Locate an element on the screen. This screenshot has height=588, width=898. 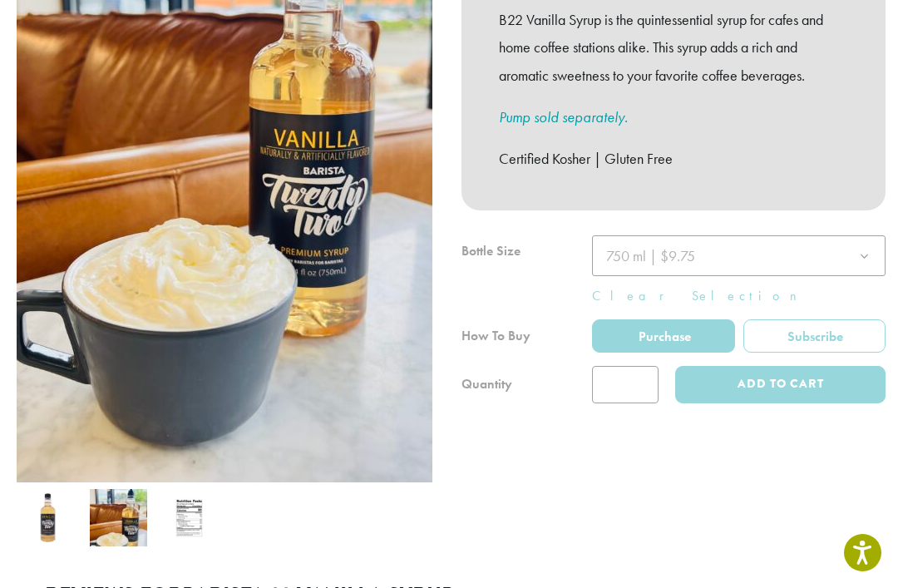
p: Certified Kosher | Gluten Free is located at coordinates (673, 159).